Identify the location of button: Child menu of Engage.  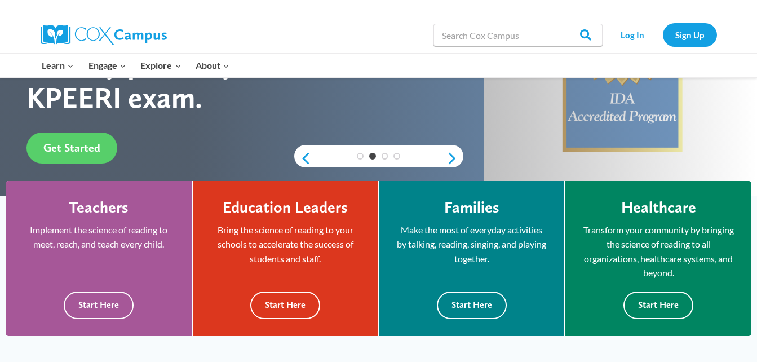
(107, 65).